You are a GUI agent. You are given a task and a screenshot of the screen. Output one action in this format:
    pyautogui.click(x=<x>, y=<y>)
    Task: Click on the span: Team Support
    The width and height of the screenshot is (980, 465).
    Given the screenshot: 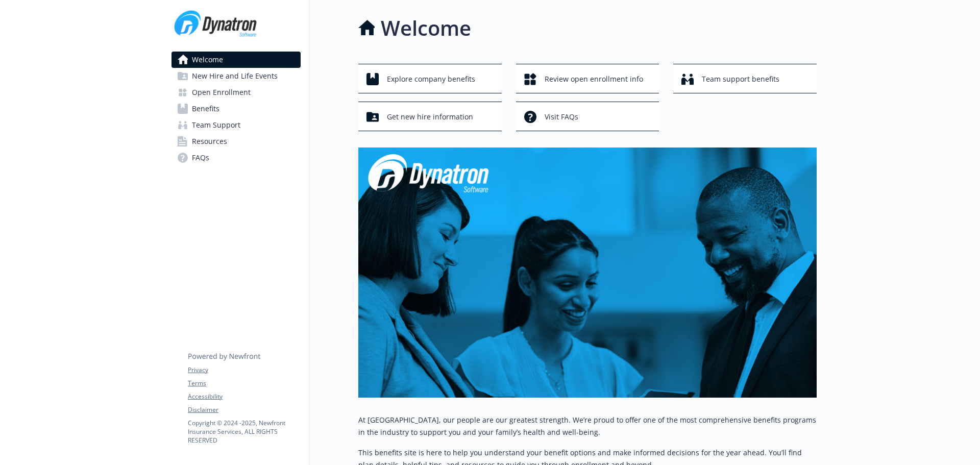 What is the action you would take?
    pyautogui.click(x=216, y=125)
    